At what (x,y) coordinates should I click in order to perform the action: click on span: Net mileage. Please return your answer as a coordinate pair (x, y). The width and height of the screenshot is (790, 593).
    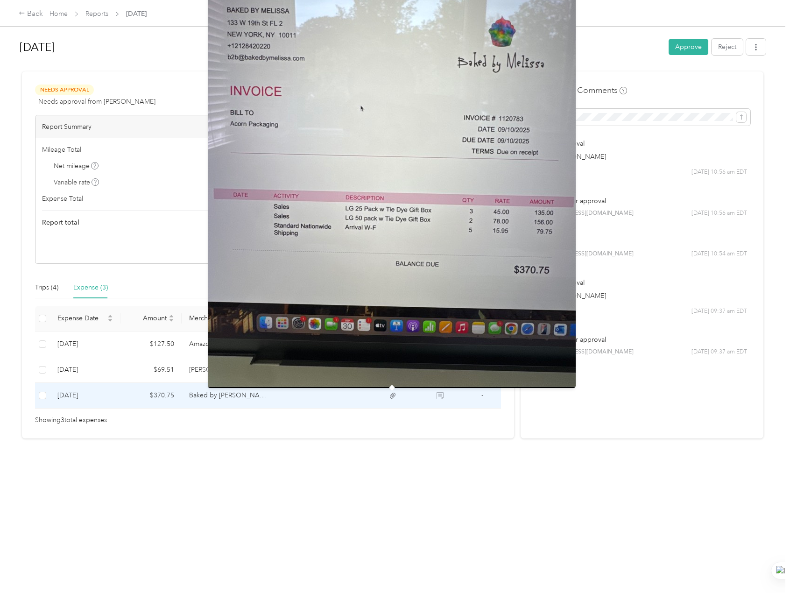
    Looking at the image, I should click on (76, 166).